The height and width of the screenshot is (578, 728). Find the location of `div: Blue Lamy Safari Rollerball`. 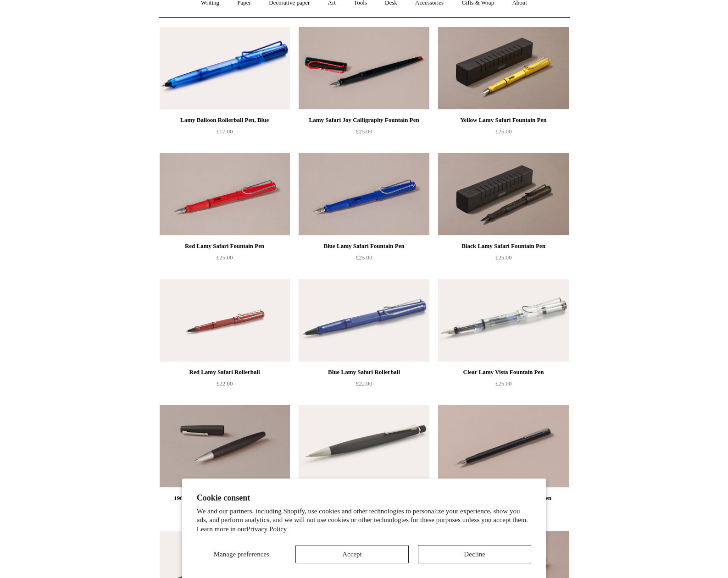

div: Blue Lamy Safari Rollerball is located at coordinates (363, 373).